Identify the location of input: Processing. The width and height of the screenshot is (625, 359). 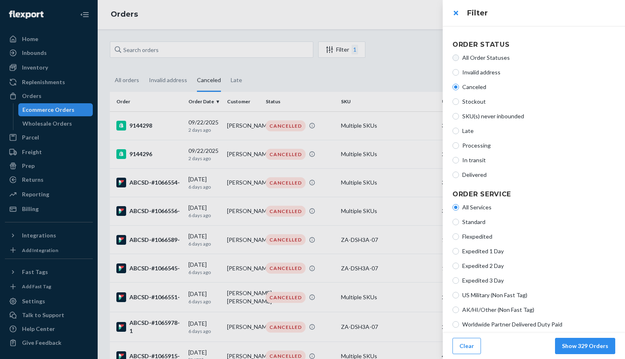
(456, 146).